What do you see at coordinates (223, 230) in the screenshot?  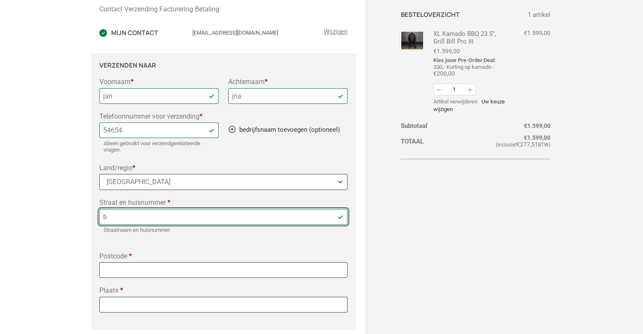 I see `span: Straatnaam en huisnummer` at bounding box center [223, 230].